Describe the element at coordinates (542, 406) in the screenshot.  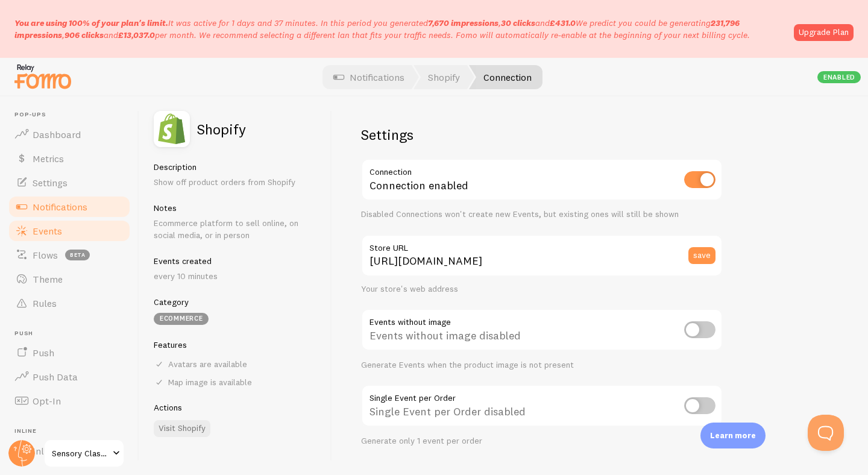
I see `div: Single Event per Order disabled` at that location.